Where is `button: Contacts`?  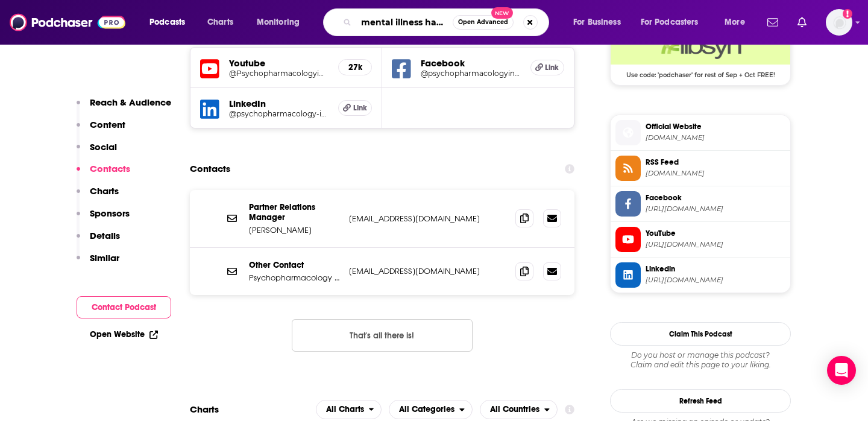
button: Contacts is located at coordinates (103, 173).